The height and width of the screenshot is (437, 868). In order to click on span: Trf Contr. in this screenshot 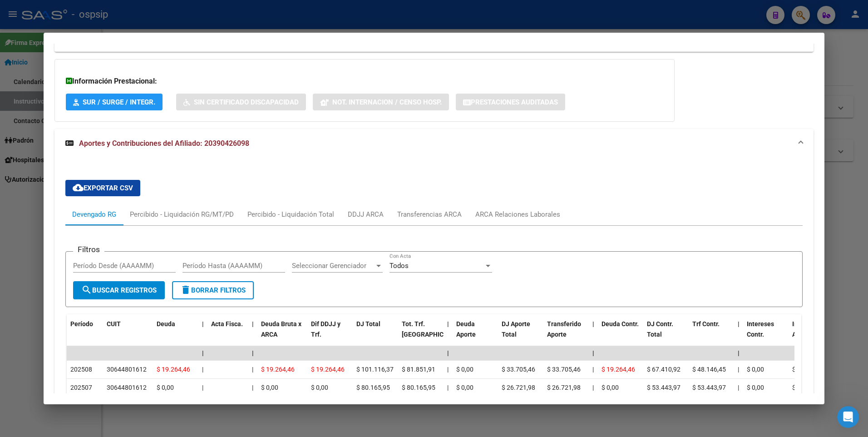, I will do `click(706, 324)`.